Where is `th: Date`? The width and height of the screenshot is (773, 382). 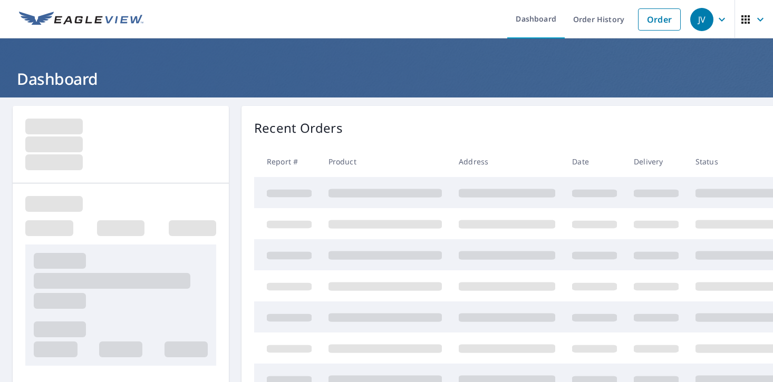
th: Date is located at coordinates (595, 161).